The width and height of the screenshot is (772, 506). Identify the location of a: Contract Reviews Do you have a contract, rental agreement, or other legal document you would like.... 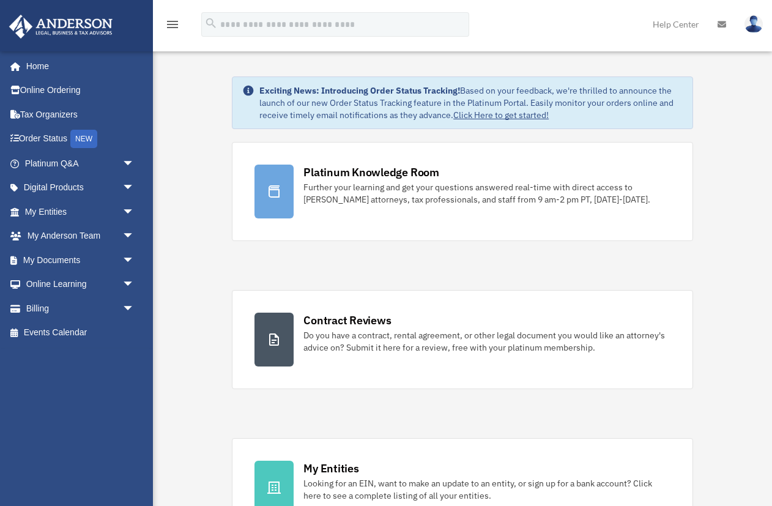
(462, 339).